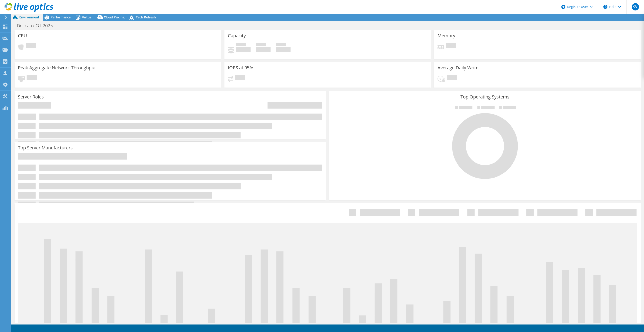 This screenshot has width=644, height=332. I want to click on span: Used, so click(241, 45).